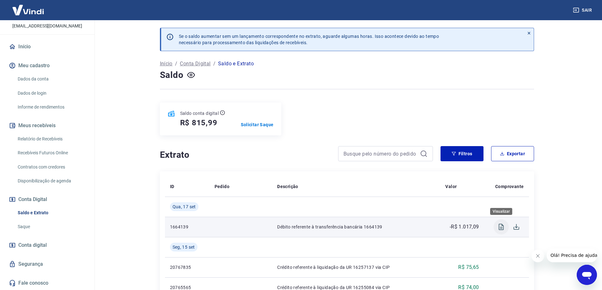 This screenshot has height=290, width=602. I want to click on p: Débito referente à transferência bancária 1664139, so click(356, 227).